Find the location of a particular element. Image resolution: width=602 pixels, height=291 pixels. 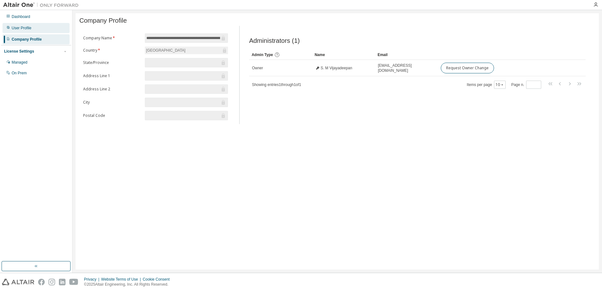

span: S. M Vijayadeepan is located at coordinates (336, 68).